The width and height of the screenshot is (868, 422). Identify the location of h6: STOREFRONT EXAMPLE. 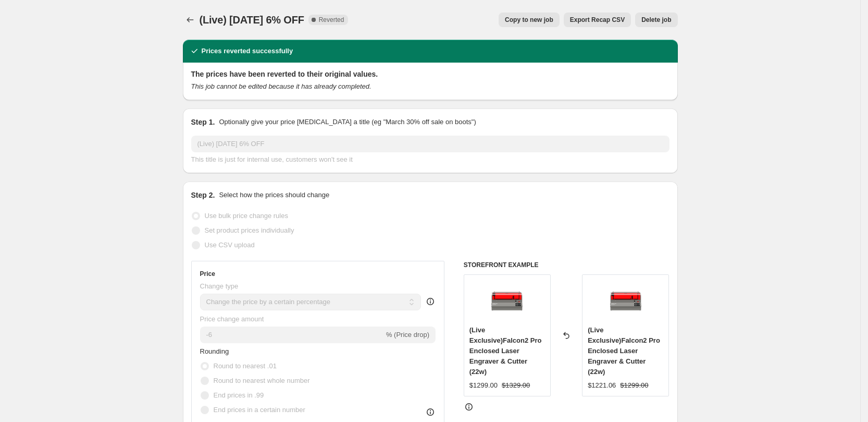
(566, 265).